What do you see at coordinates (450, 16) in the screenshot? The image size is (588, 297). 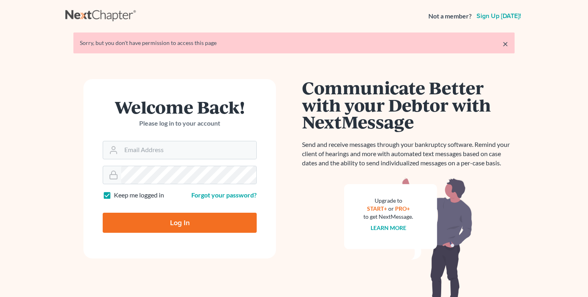 I see `strong: Not a member?` at bounding box center [450, 16].